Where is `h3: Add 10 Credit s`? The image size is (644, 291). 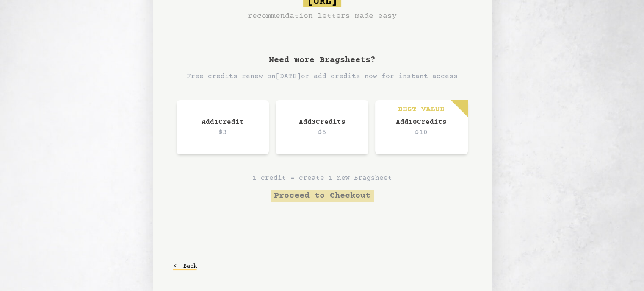
h3: Add 10 Credit s is located at coordinates (421, 122).